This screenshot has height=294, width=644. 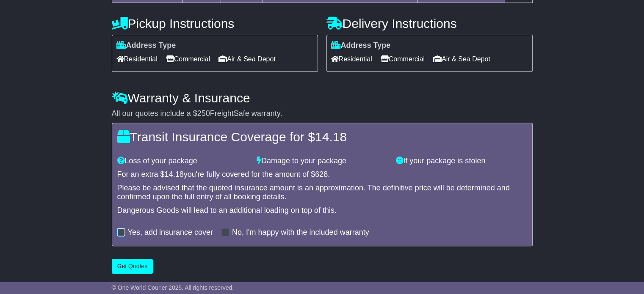 What do you see at coordinates (215, 23) in the screenshot?
I see `h4: Pickup Instructions` at bounding box center [215, 23].